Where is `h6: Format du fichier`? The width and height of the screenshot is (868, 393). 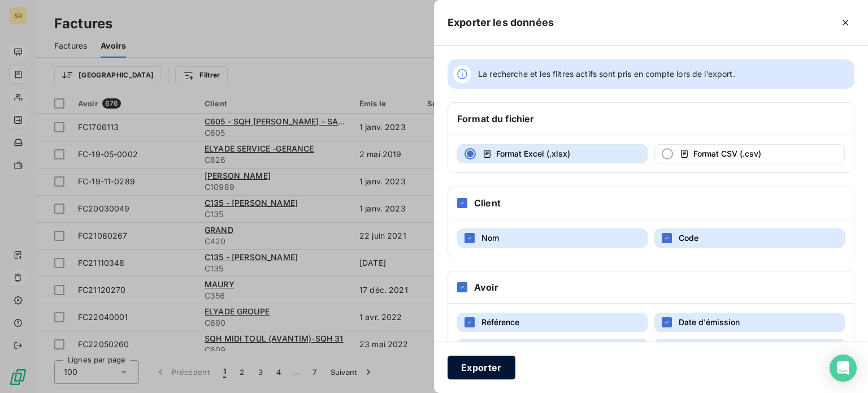 h6: Format du fichier is located at coordinates (496, 119).